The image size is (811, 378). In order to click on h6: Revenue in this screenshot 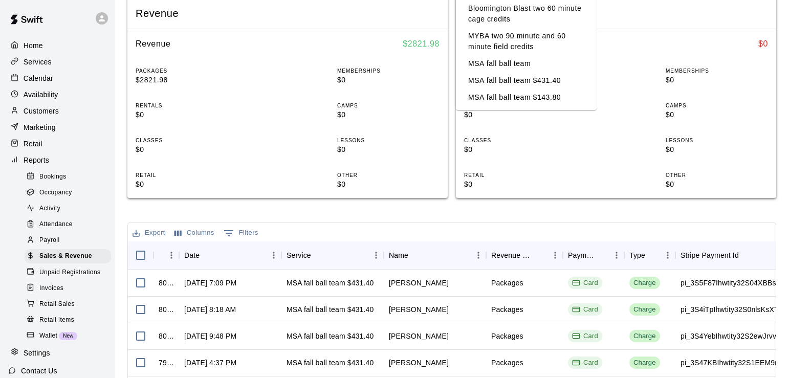, I will do `click(153, 44)`.